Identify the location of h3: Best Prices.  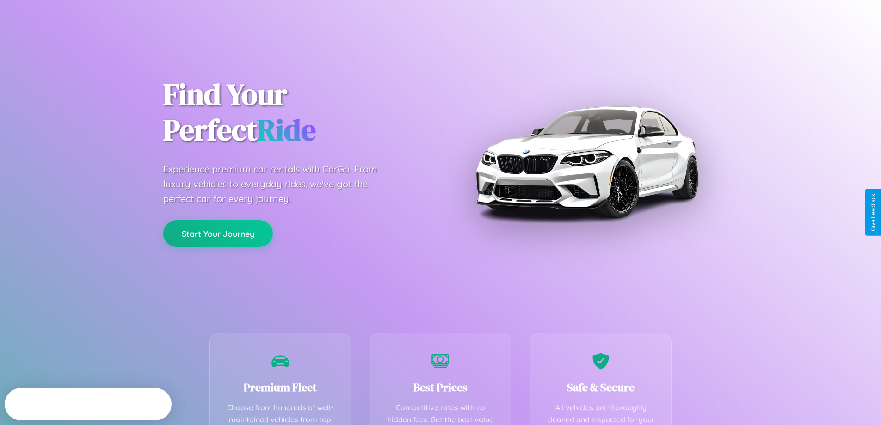
(440, 387).